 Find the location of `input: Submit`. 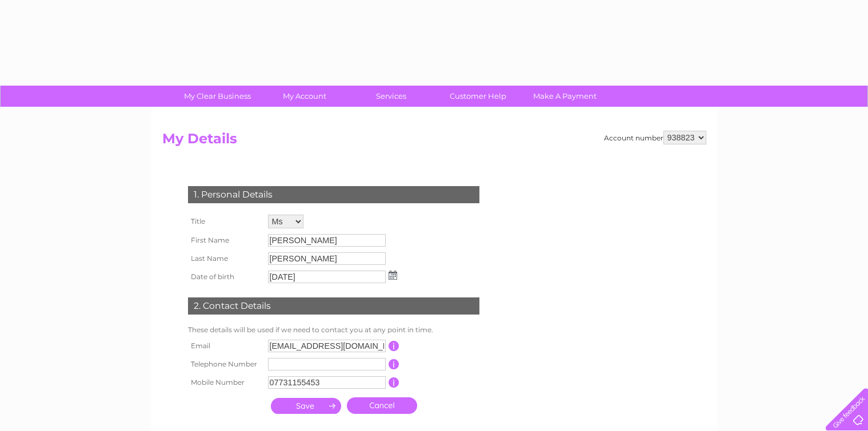

input: Submit is located at coordinates (306, 406).